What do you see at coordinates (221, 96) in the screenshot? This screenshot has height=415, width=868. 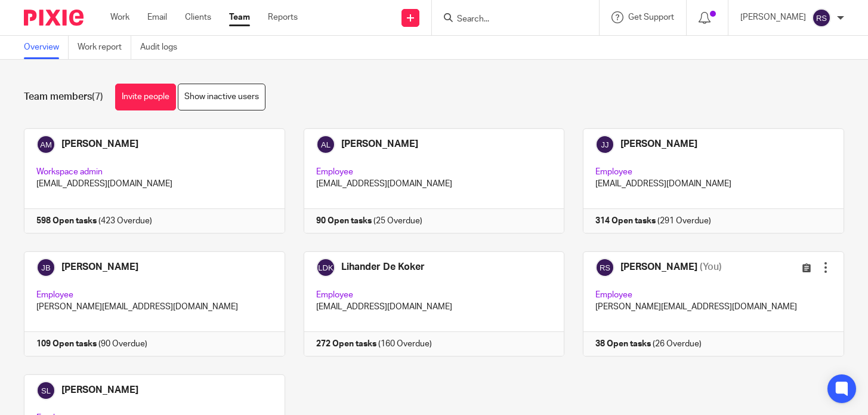 I see `a: Show inactive users` at bounding box center [221, 96].